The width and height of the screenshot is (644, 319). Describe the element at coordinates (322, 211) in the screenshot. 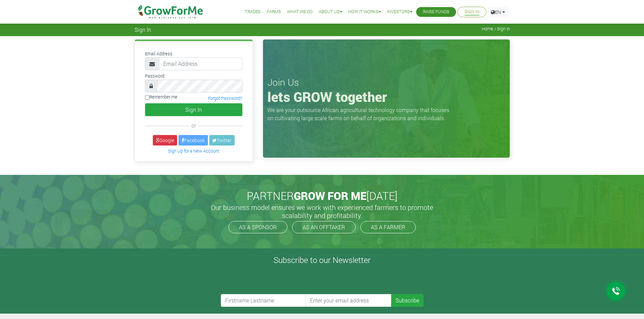

I see `h5: Our business model ensures we work with experienced farmers to promote scalability and profitabil...` at that location.